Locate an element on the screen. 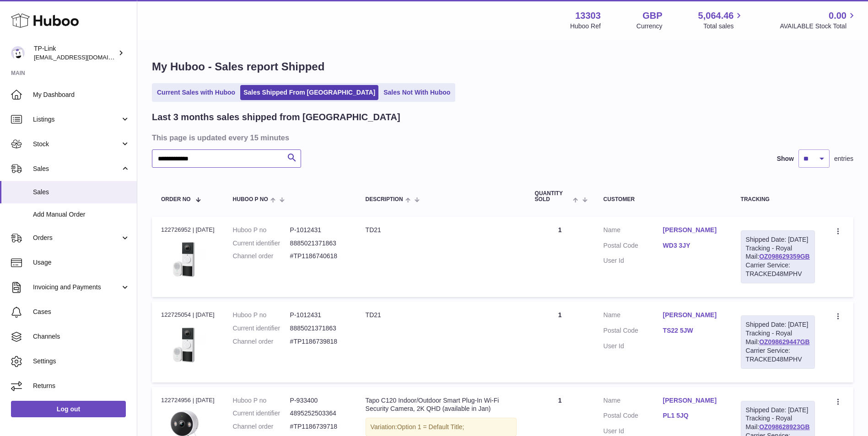 This screenshot has height=436, width=868. a: OZ098628923GB is located at coordinates (785, 427).